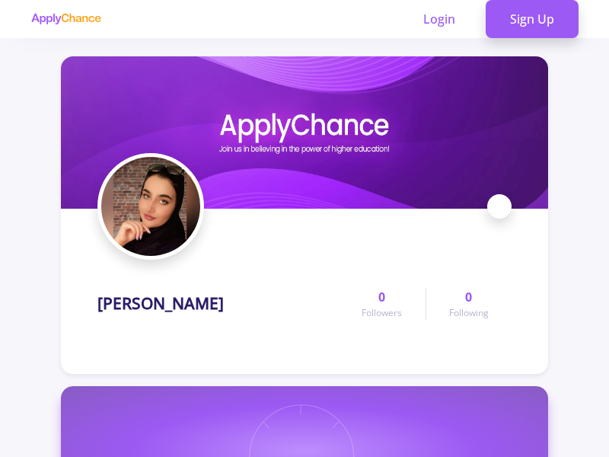  Describe the element at coordinates (468, 304) in the screenshot. I see `a: 0Following` at that location.